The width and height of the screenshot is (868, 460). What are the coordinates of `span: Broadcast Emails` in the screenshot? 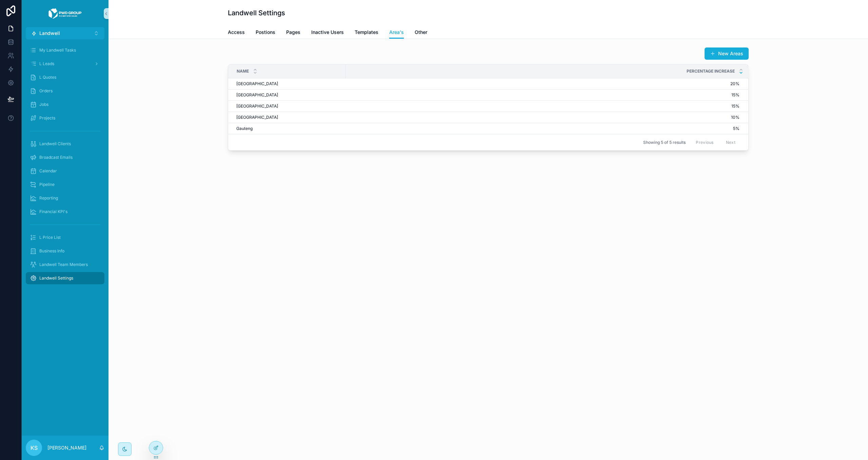 It's located at (56, 157).